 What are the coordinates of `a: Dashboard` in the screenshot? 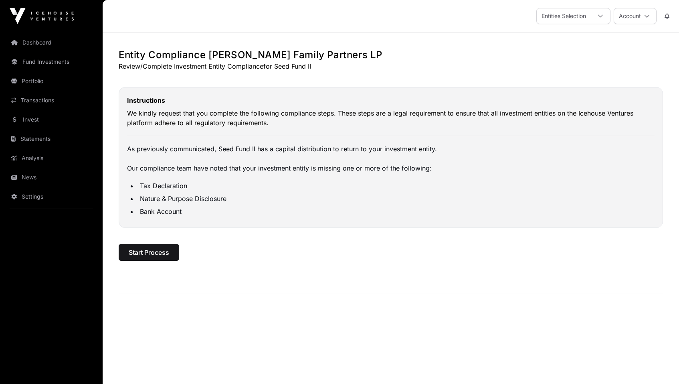 It's located at (51, 42).